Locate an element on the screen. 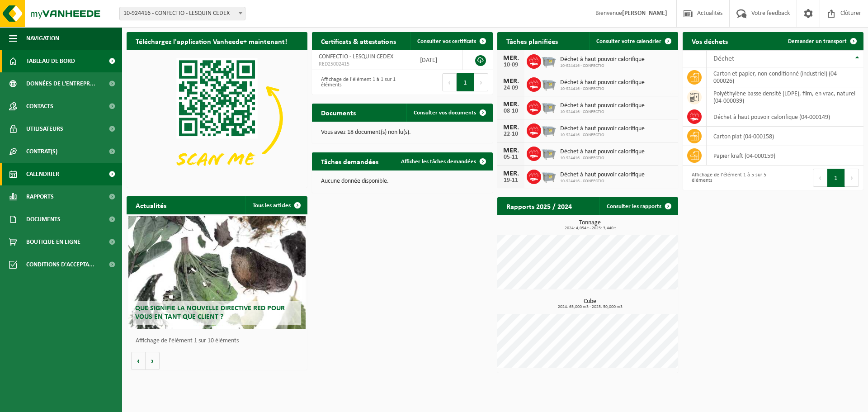 The height and width of the screenshot is (412, 868). h2: Rapports 2025 / 2024 is located at coordinates (539, 205).